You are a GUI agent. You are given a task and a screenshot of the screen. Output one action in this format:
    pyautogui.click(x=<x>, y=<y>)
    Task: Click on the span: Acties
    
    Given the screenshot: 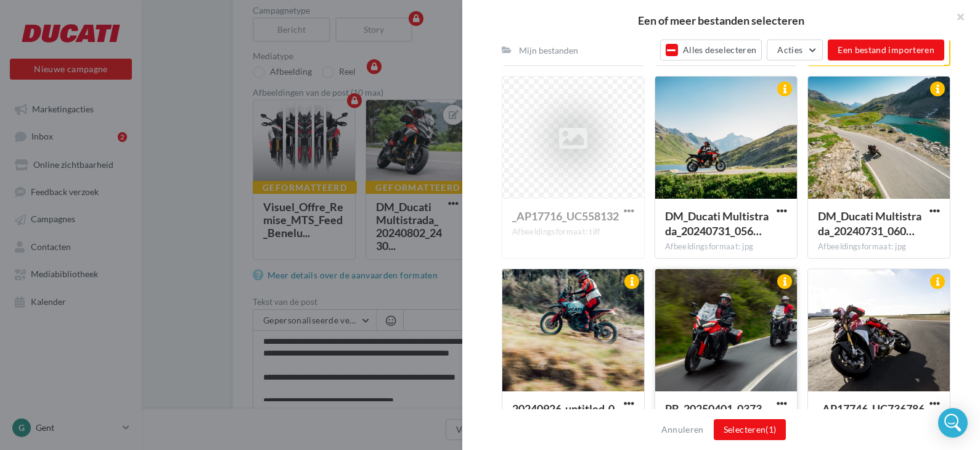 What is the action you would take?
    pyautogui.click(x=789, y=49)
    